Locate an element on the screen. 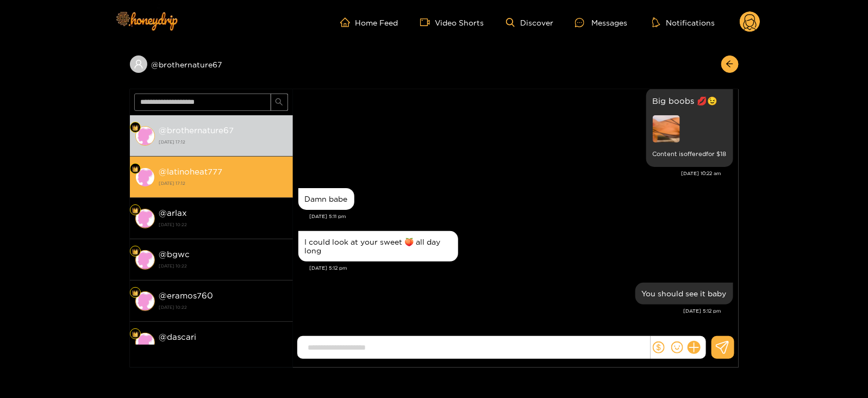 The height and width of the screenshot is (398, 868). div: Aug. 19, 10:22 am is located at coordinates (689, 127).